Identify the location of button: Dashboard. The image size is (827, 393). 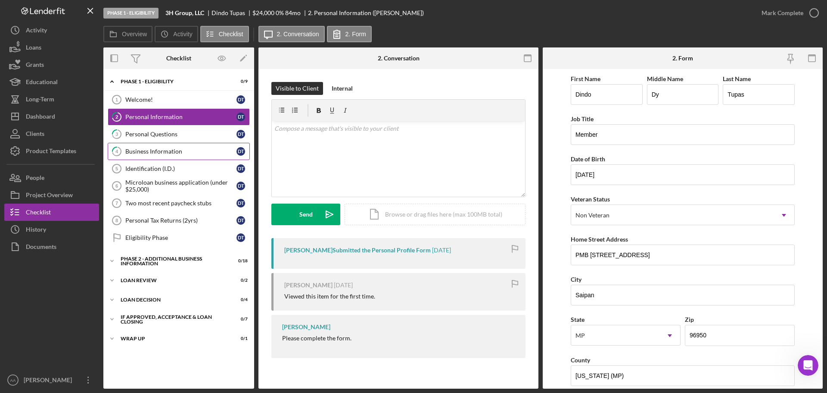
(52, 116).